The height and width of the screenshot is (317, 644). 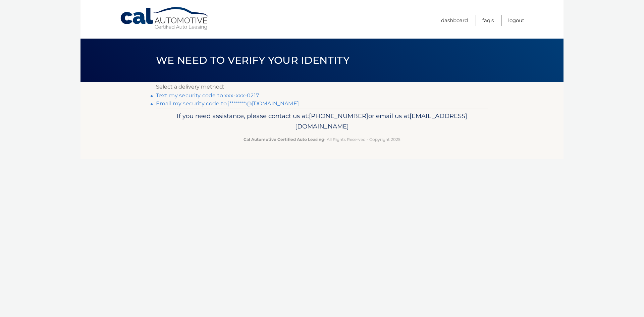 I want to click on strong: Cal Automotive Certified Auto Leasing, so click(x=284, y=139).